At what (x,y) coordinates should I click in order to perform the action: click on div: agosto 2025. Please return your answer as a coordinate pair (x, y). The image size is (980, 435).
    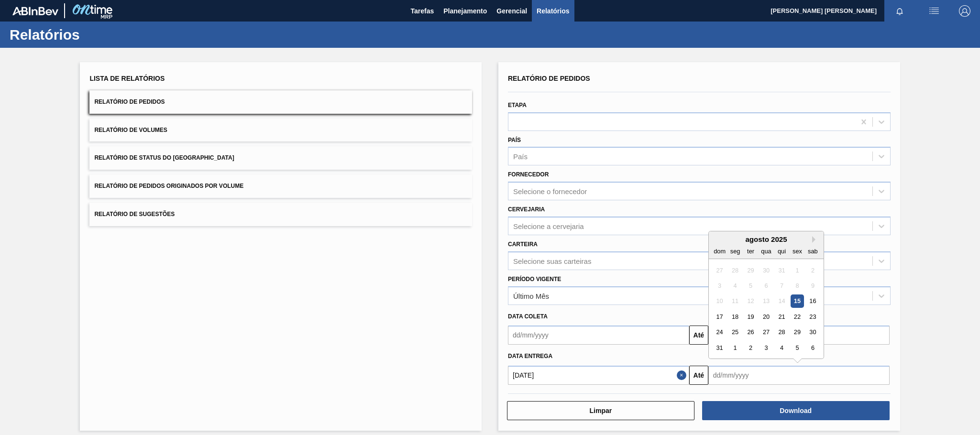
    Looking at the image, I should click on (766, 239).